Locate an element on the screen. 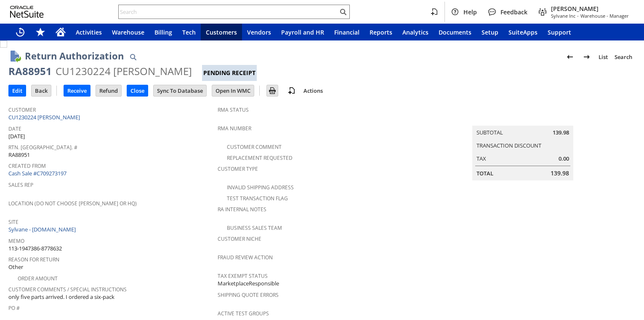  span: Support is located at coordinates (559, 32).